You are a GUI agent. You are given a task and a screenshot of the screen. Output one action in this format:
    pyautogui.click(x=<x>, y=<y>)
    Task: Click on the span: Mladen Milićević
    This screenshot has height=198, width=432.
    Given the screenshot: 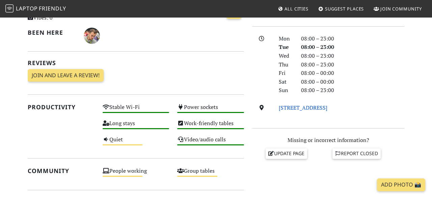 What is the action you would take?
    pyautogui.click(x=92, y=35)
    